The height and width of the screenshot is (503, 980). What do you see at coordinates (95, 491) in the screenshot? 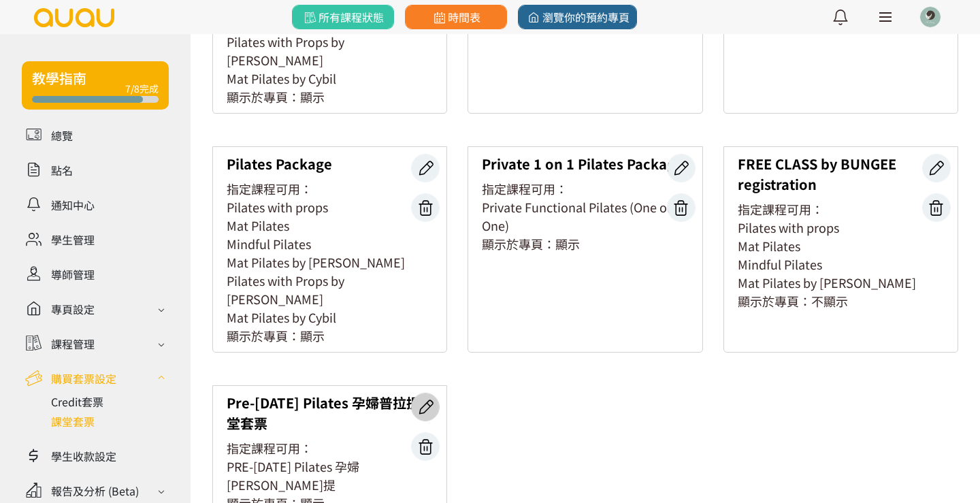
I see `div: 報告及分析 (Beta)` at bounding box center [95, 491].